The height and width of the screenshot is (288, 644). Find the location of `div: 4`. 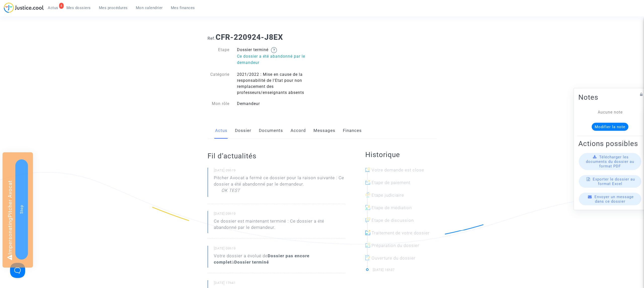

div: 4 is located at coordinates (62, 6).